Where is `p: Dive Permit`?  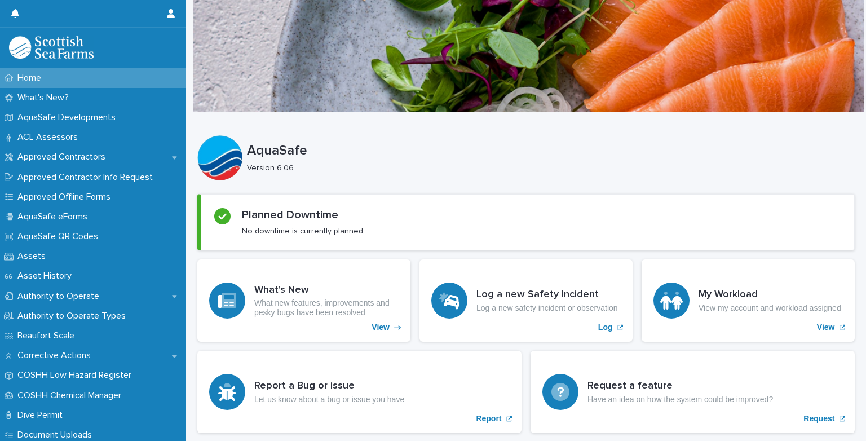 p: Dive Permit is located at coordinates (42, 415).